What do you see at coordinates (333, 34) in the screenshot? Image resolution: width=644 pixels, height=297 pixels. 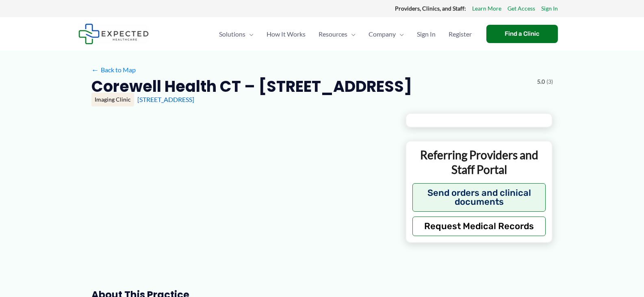 I see `span: Resources` at bounding box center [333, 34].